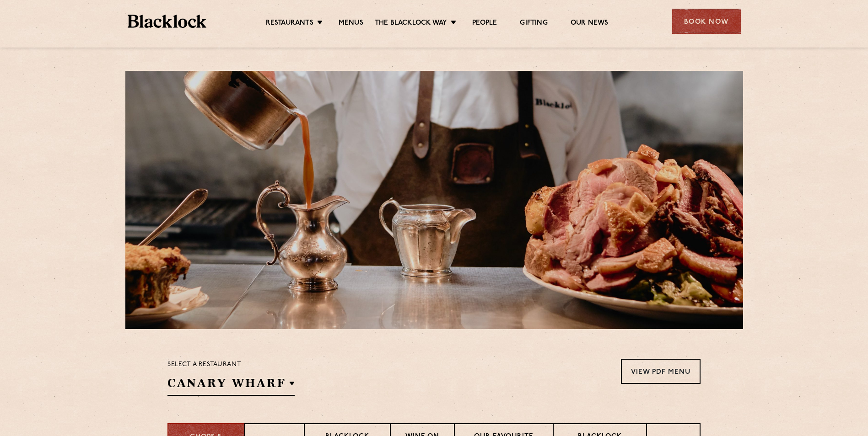 The width and height of the screenshot is (868, 436). I want to click on a: Our News, so click(590, 24).